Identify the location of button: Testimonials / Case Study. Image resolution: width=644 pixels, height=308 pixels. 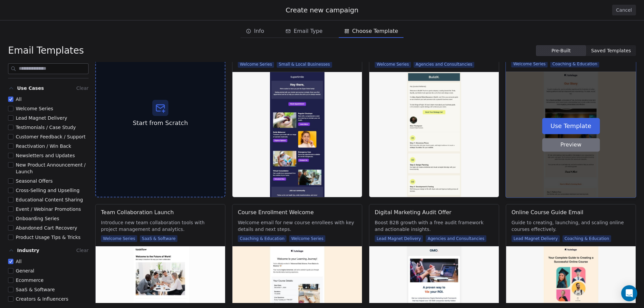
(11, 128).